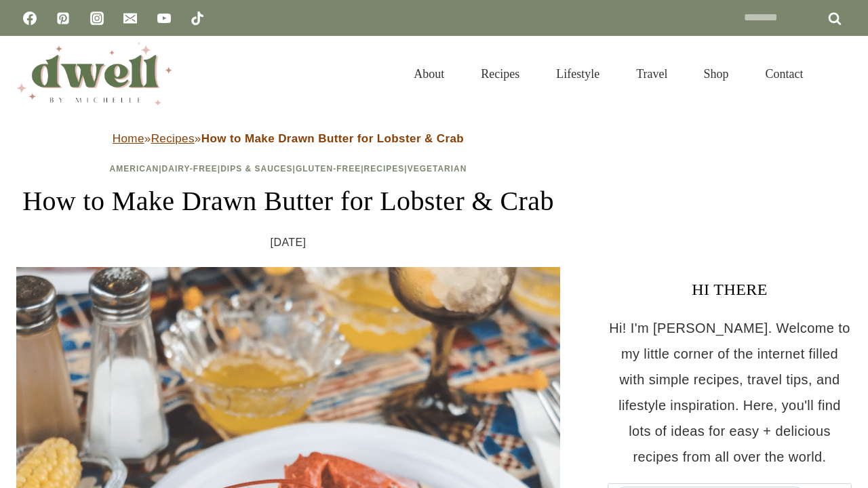 This screenshot has width=868, height=488. Describe the element at coordinates (197, 18) in the screenshot. I see `a: TikTok` at that location.